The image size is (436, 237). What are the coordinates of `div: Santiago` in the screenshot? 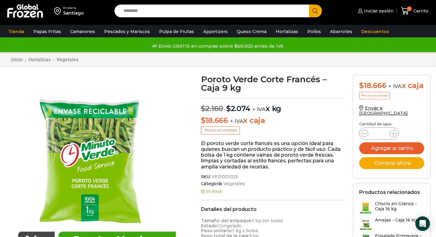 It's located at (74, 13).